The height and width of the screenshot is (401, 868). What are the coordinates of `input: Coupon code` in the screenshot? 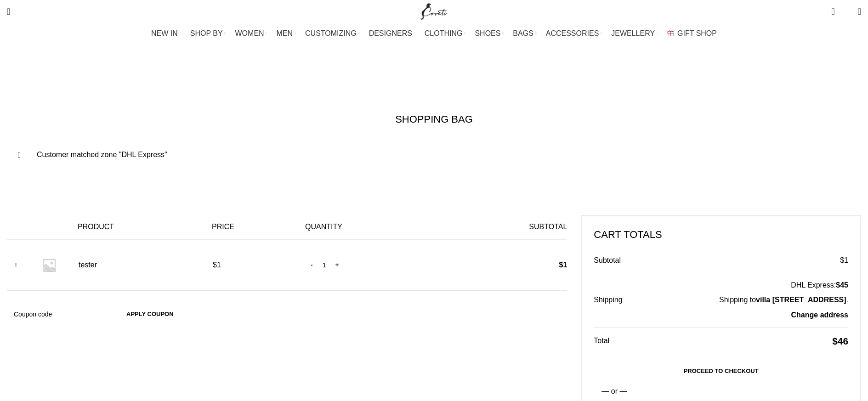 It's located at (60, 314).